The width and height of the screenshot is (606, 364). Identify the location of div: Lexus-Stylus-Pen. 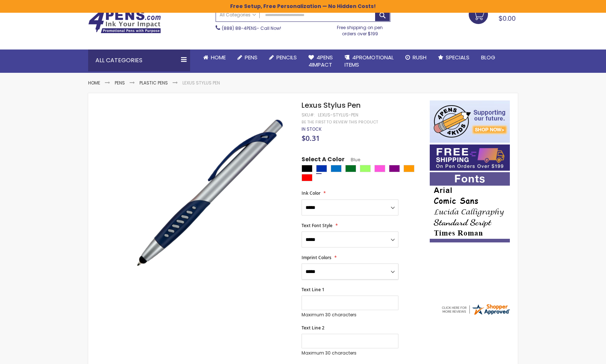
(338, 115).